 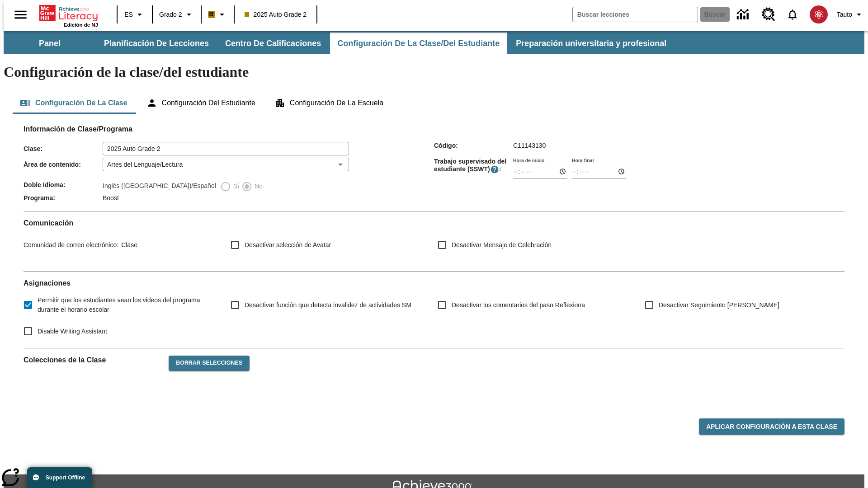 I want to click on span: Código :, so click(x=473, y=145).